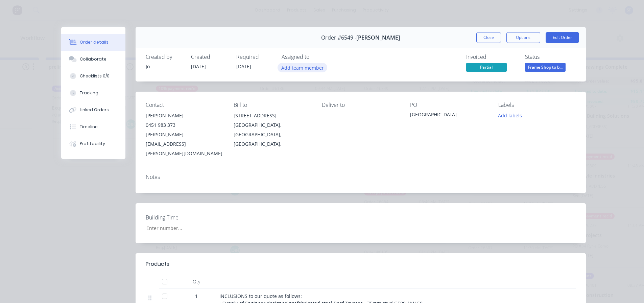  I want to click on div: Checklists 0/0, so click(95, 76).